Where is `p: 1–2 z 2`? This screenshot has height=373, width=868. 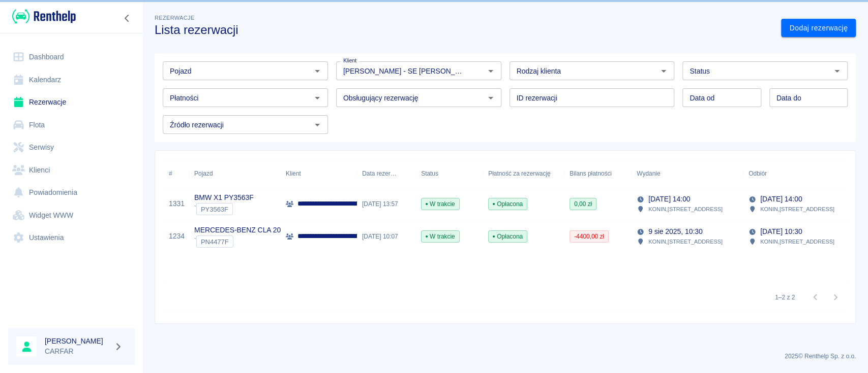 p: 1–2 z 2 is located at coordinates (785, 297).